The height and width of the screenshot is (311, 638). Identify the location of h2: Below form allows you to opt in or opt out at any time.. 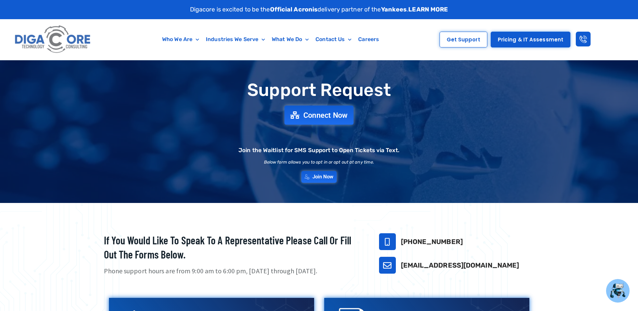
(319, 162).